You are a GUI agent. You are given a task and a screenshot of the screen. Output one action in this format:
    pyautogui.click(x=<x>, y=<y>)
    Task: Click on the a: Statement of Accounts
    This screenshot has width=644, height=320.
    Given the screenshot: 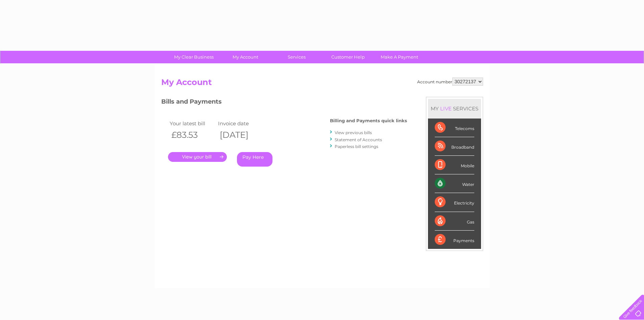 What is the action you would take?
    pyautogui.click(x=358, y=139)
    